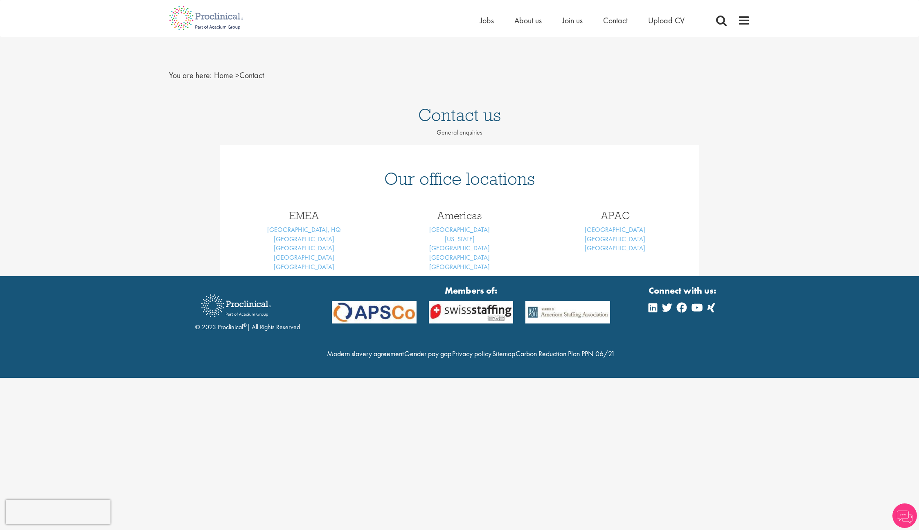 The width and height of the screenshot is (919, 530). Describe the element at coordinates (615, 216) in the screenshot. I see `h3: APAC` at that location.